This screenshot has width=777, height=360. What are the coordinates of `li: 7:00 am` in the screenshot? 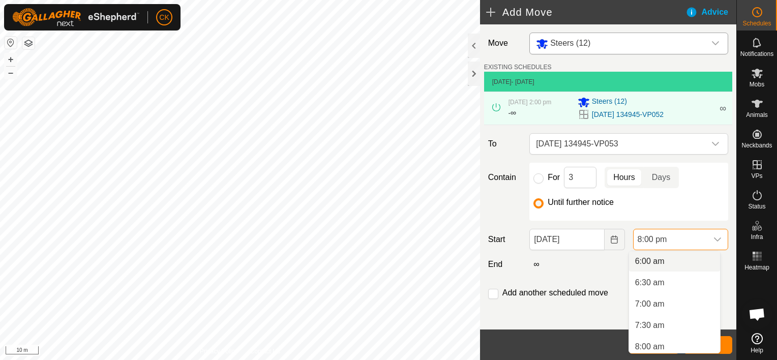 It's located at (675, 304).